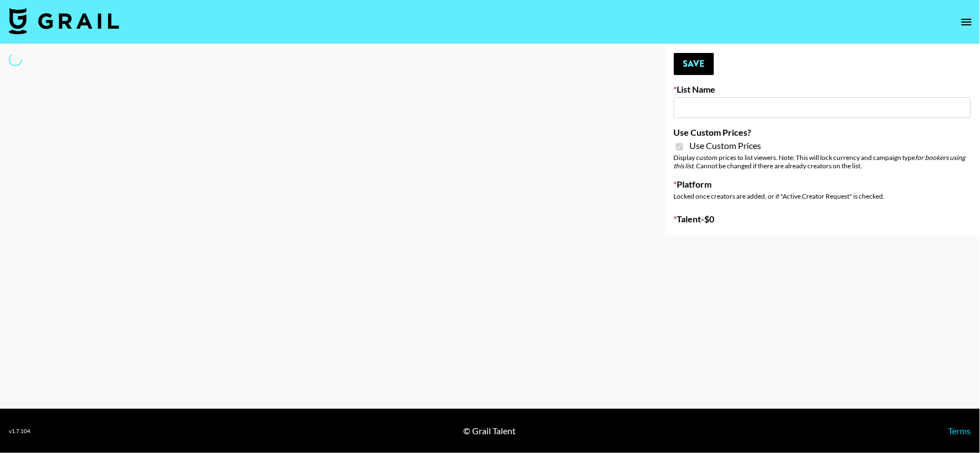 The width and height of the screenshot is (980, 453). What do you see at coordinates (966, 22) in the screenshot?
I see `button: open drawer` at bounding box center [966, 22].